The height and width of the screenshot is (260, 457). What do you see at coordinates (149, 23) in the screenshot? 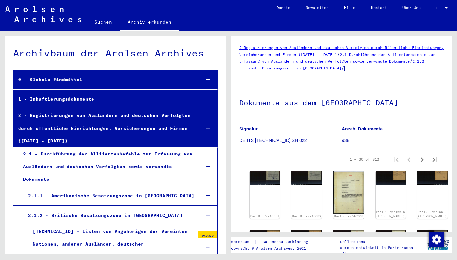
I see `a: Archiv erkunden` at bounding box center [149, 23].